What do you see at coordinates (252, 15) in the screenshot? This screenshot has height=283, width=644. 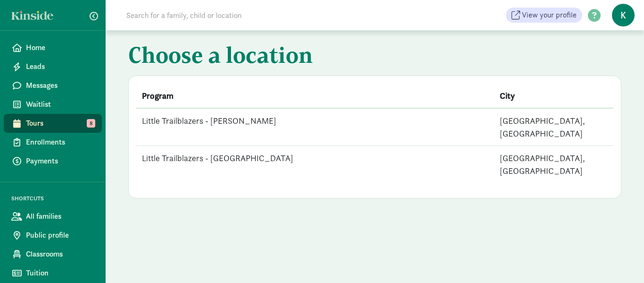 I see `input: Search for a family, child or location` at bounding box center [252, 15].